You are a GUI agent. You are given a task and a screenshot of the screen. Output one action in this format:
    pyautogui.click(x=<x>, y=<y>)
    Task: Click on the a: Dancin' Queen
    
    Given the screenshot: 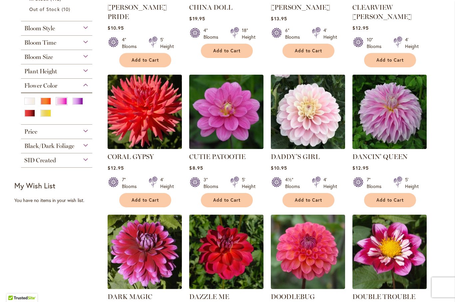 What is the action you would take?
    pyautogui.click(x=389, y=147)
    